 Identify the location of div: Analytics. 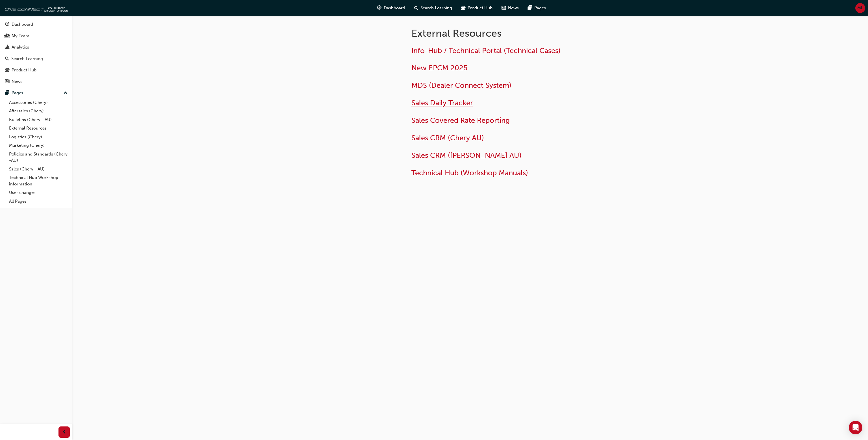
(21, 47).